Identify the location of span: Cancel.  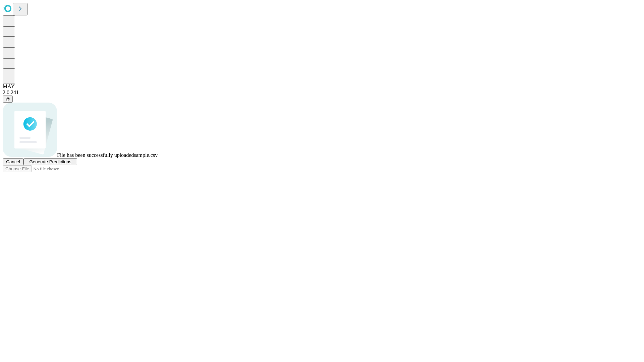
(13, 162).